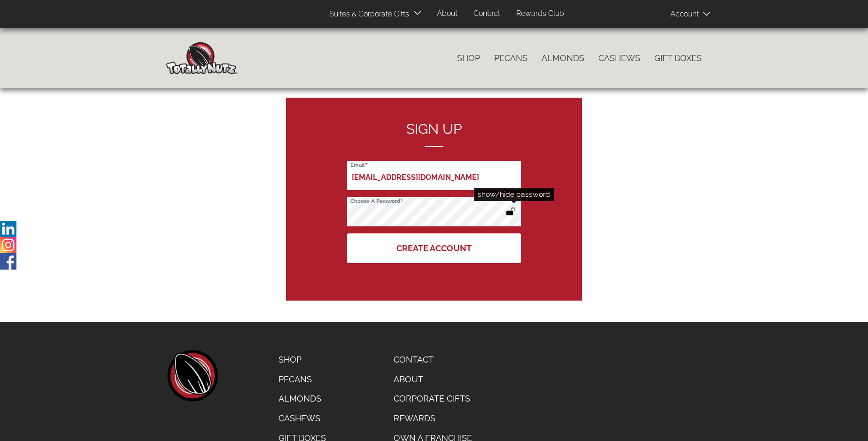 The height and width of the screenshot is (441, 868). What do you see at coordinates (192, 375) in the screenshot?
I see `a: home` at bounding box center [192, 375].